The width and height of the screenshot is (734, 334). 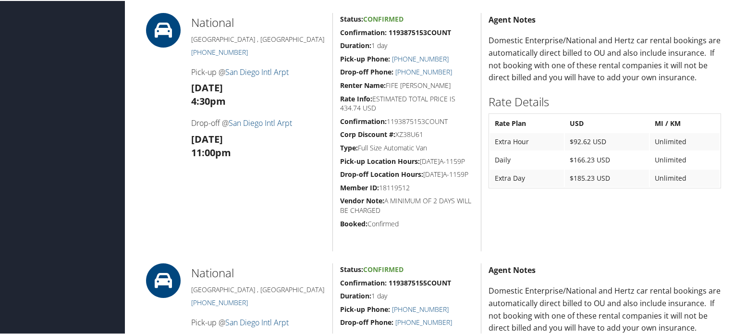 What do you see at coordinates (407, 147) in the screenshot?
I see `h5: Full Size Automatic Van` at bounding box center [407, 147].